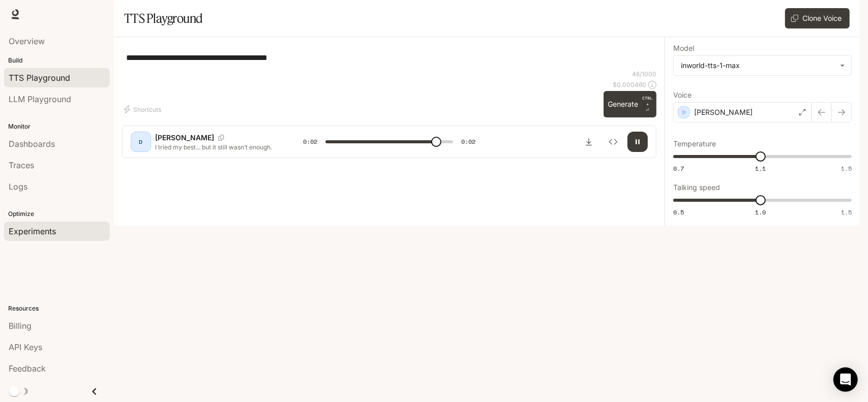 The width and height of the screenshot is (868, 402). I want to click on button: Inspect, so click(613, 142).